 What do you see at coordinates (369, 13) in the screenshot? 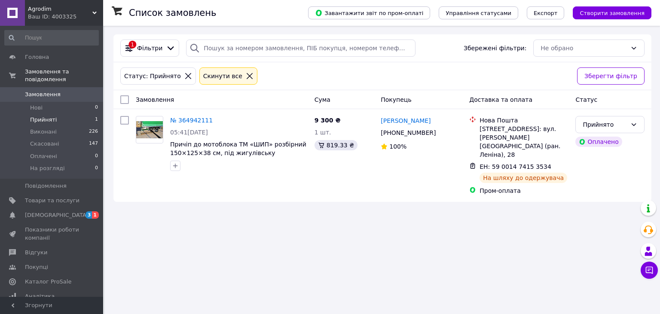
I see `button: Завантажити звіт по пром-оплаті` at bounding box center [369, 13].